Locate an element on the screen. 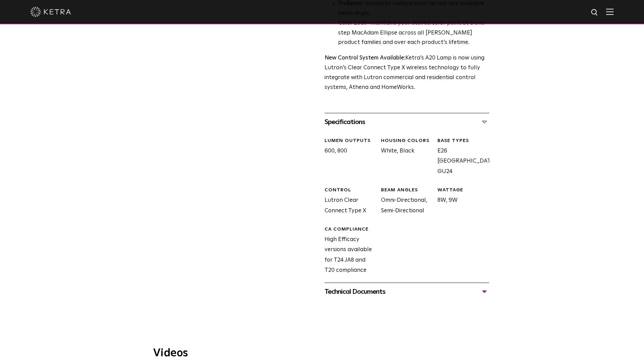 The image size is (644, 360). div: High Efficacy versions available for T24 JA8 and T20 compliance is located at coordinates (347, 251).